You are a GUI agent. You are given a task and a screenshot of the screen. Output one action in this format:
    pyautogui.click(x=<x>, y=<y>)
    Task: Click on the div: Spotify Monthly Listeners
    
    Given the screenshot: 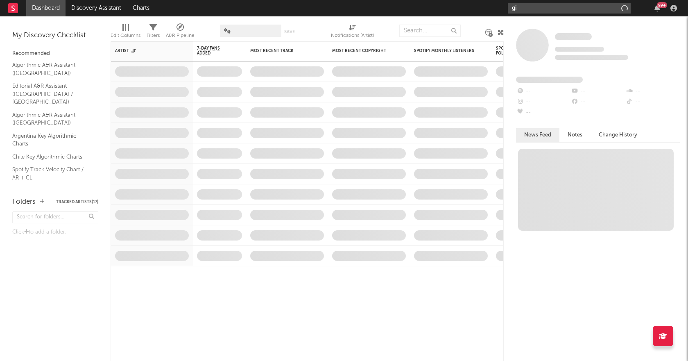 What is the action you would take?
    pyautogui.click(x=445, y=51)
    